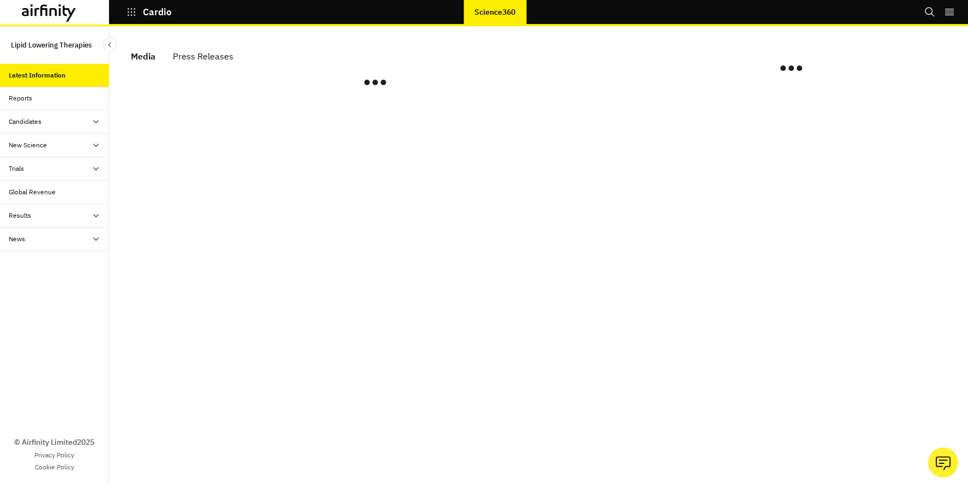 Image resolution: width=968 pixels, height=483 pixels. What do you see at coordinates (51, 45) in the screenshot?
I see `p: Lipid Lowering Therapies` at bounding box center [51, 45].